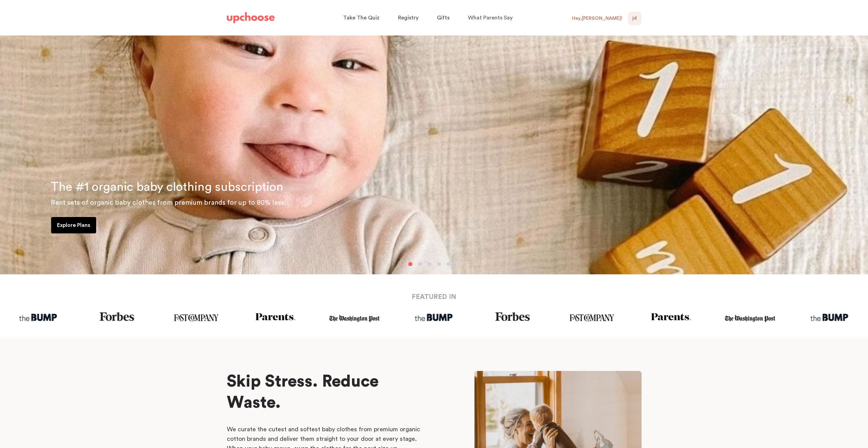 Image resolution: width=868 pixels, height=448 pixels. Describe the element at coordinates (167, 187) in the screenshot. I see `span: The #1 organic baby clothing subscription` at that location.